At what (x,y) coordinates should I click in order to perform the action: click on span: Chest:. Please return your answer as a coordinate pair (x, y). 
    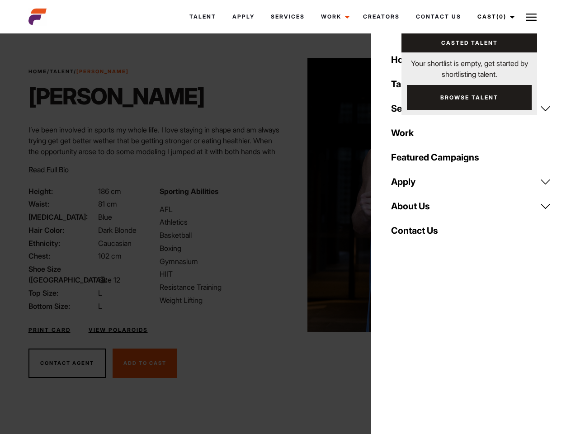
    Looking at the image, I should click on (62, 256).